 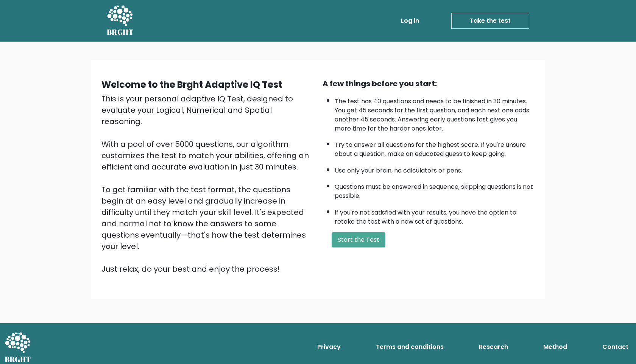 What do you see at coordinates (329, 347) in the screenshot?
I see `a: Privacy` at bounding box center [329, 347].